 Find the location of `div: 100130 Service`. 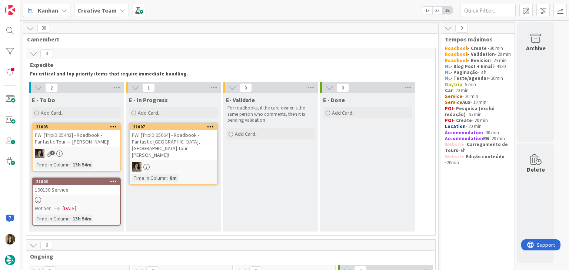

div: 100130 Service is located at coordinates (76, 190).